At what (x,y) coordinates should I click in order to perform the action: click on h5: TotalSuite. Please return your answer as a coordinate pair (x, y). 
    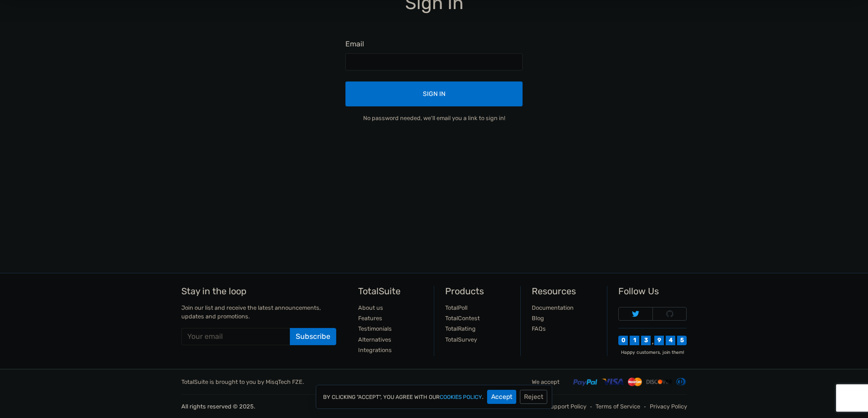
    Looking at the image, I should click on (392, 291).